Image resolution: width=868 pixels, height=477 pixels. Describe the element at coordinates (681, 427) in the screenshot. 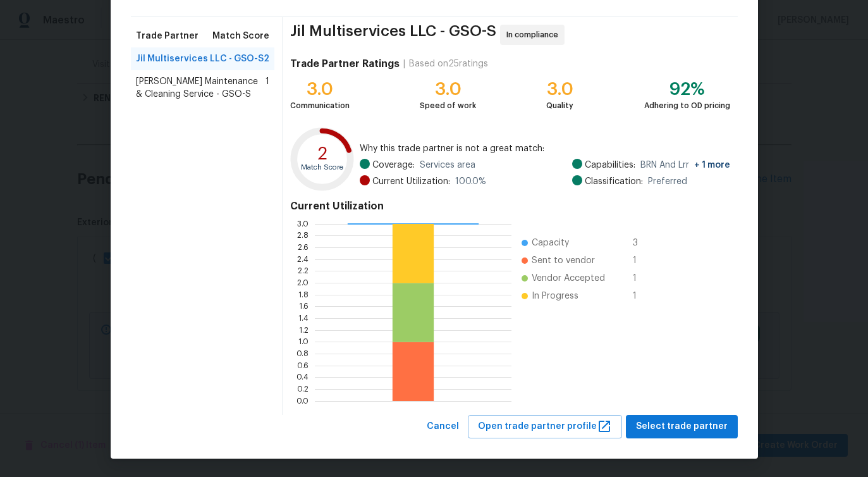

I see `span: Select trade partner` at that location.